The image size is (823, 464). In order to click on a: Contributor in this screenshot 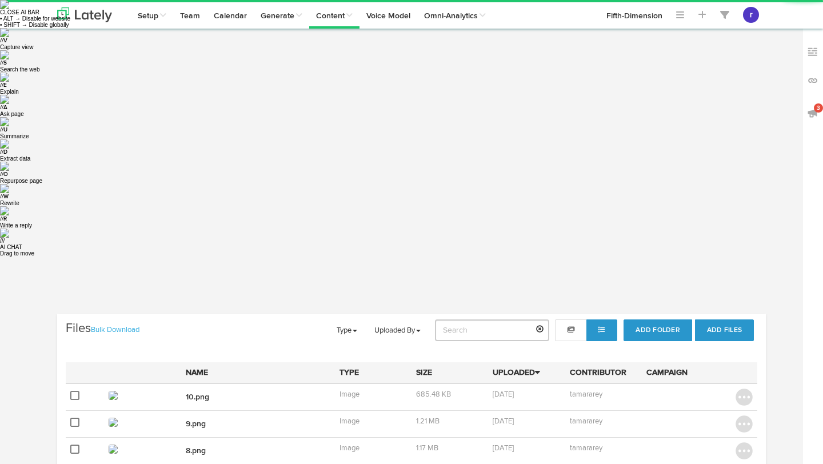, I will do `click(598, 373)`.